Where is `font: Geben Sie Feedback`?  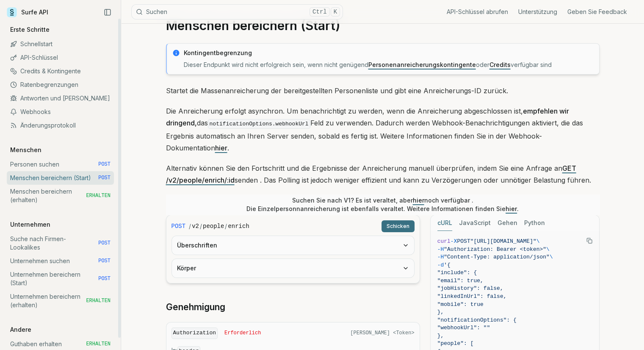
font: Geben Sie Feedback is located at coordinates (597, 11).